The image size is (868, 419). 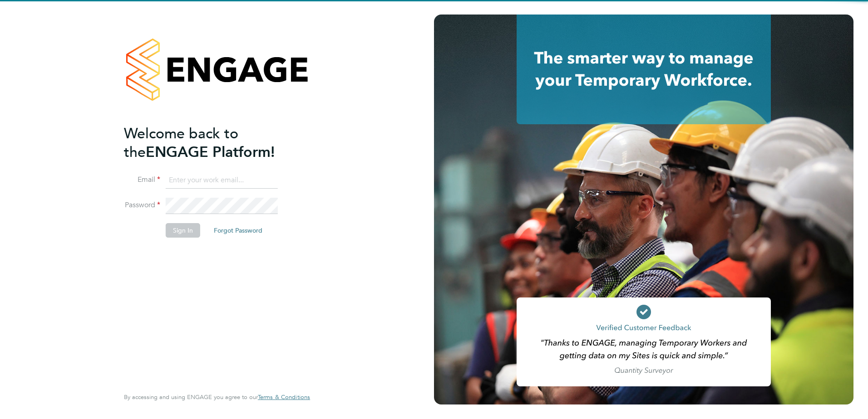 I want to click on h2: ENGAGE Platform!, so click(x=212, y=143).